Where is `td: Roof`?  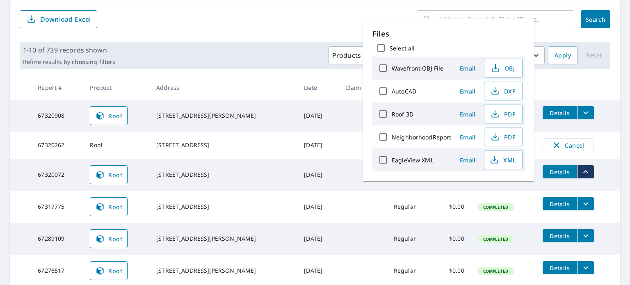
td: Roof is located at coordinates (117, 145).